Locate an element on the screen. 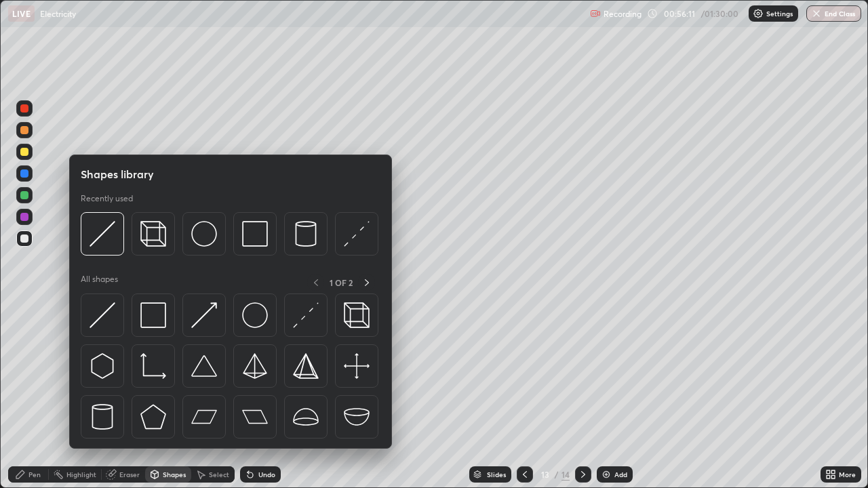 The height and width of the screenshot is (488, 868). p: 1 OF 2 is located at coordinates (341, 283).